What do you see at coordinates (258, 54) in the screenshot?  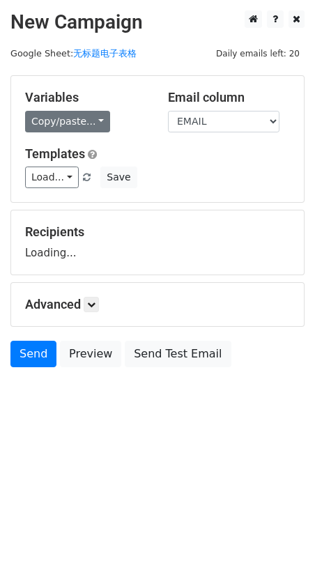 I see `span: Daily emails left: 20` at bounding box center [258, 54].